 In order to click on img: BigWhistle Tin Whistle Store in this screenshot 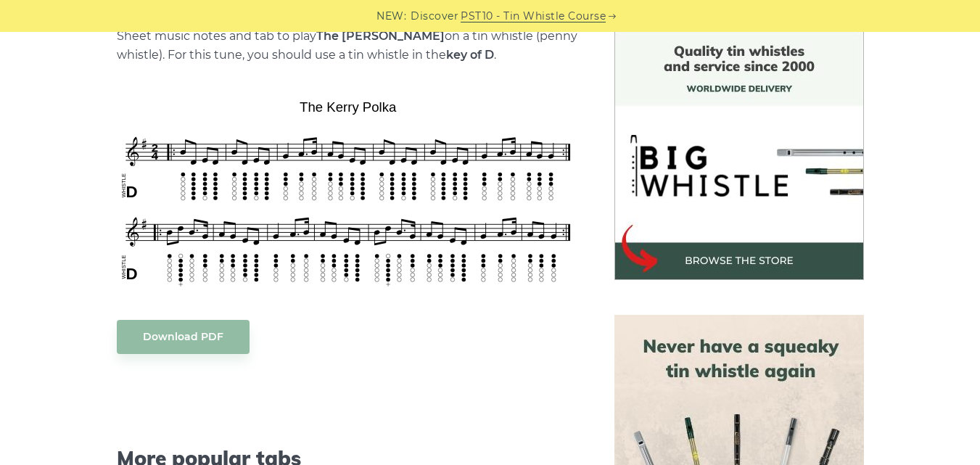, I will do `click(739, 155)`.